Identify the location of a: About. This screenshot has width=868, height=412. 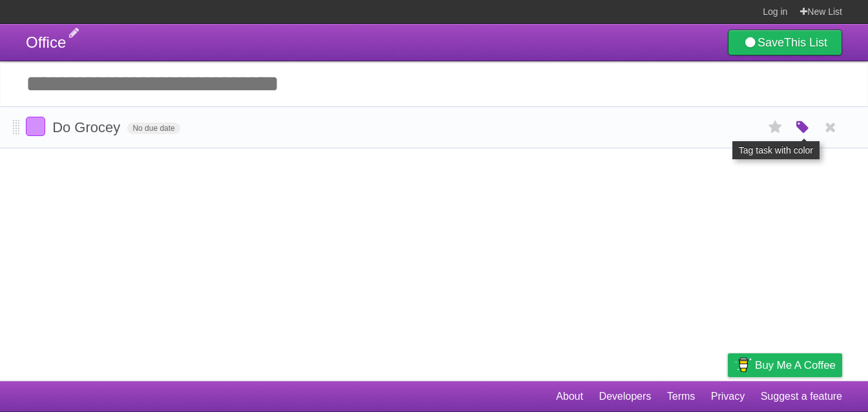
(569, 397).